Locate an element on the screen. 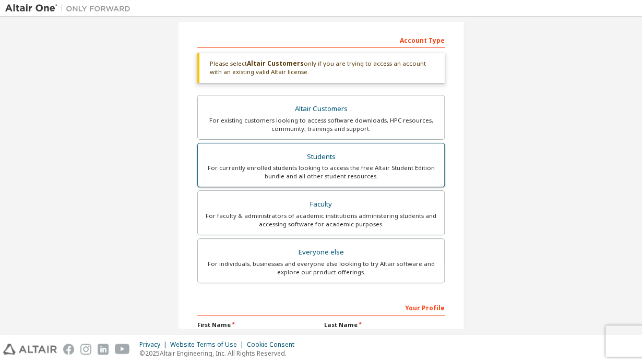 This screenshot has height=364, width=642. label: Last Name is located at coordinates (384, 324).